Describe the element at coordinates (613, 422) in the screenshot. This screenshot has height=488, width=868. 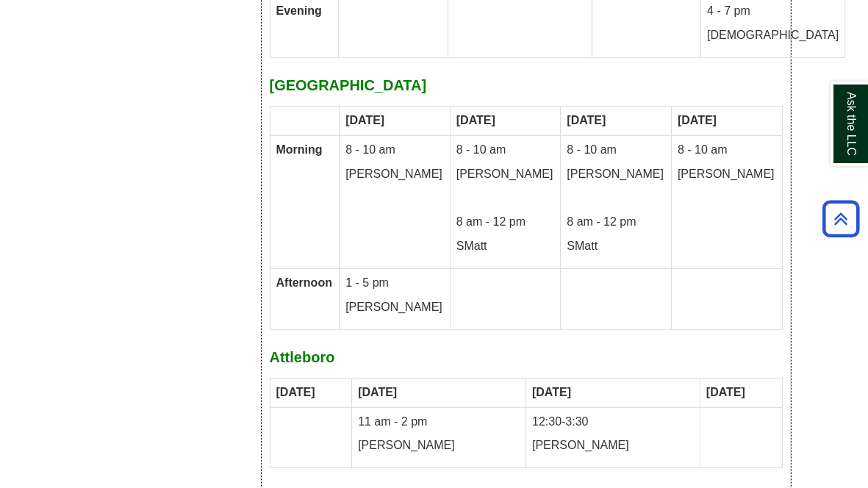
I see `p: 12:30-3:30` at that location.